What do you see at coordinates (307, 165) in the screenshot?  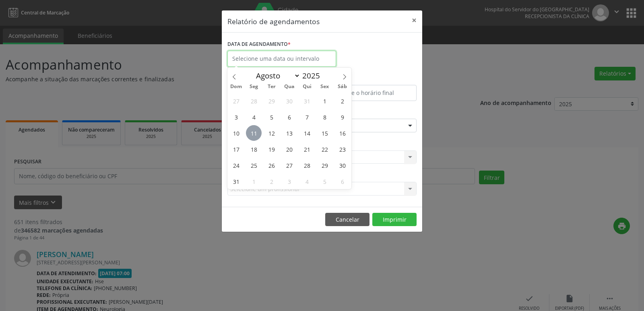 I see `span: Agosto 28, 2025` at bounding box center [307, 165].